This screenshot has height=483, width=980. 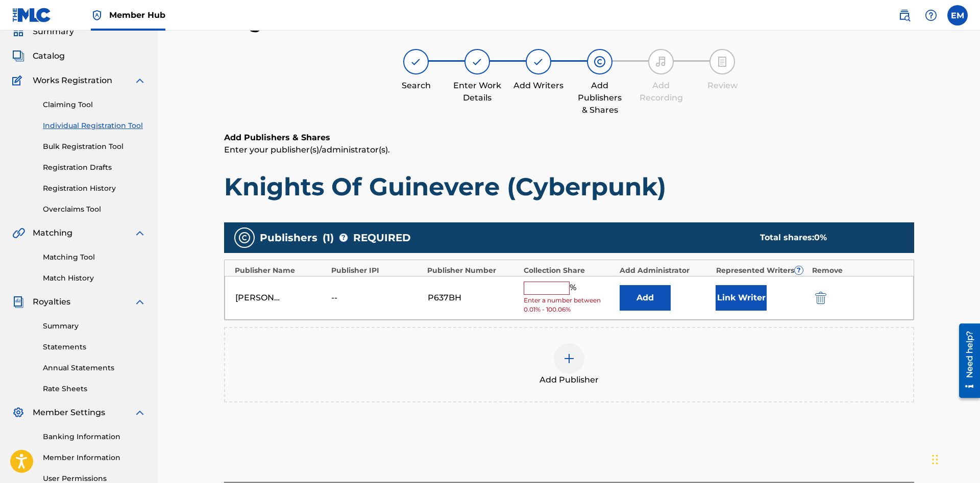 What do you see at coordinates (94, 257) in the screenshot?
I see `a: Matching Tool` at bounding box center [94, 257].